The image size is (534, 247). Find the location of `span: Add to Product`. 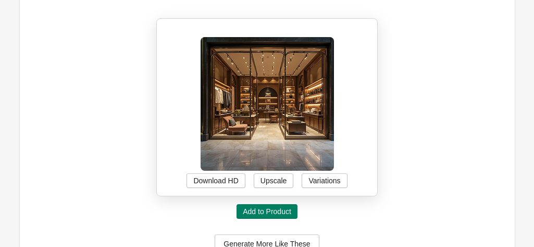

span: Add to Product is located at coordinates (267, 211).